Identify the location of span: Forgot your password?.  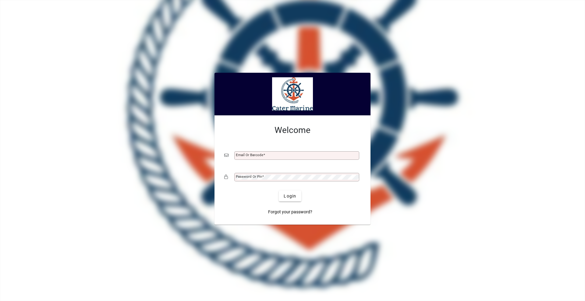
(290, 212).